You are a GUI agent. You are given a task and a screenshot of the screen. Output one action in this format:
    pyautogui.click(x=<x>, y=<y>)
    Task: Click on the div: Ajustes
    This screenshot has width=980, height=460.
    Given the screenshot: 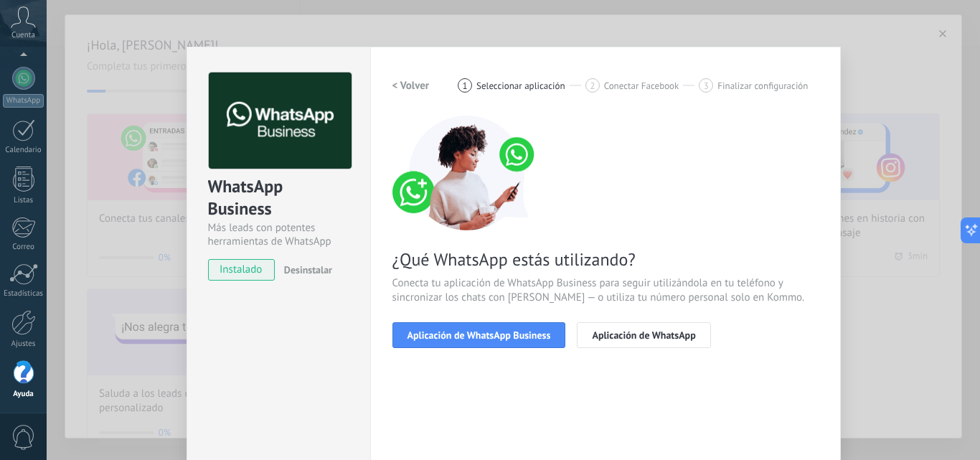 What is the action you would take?
    pyautogui.click(x=24, y=344)
    